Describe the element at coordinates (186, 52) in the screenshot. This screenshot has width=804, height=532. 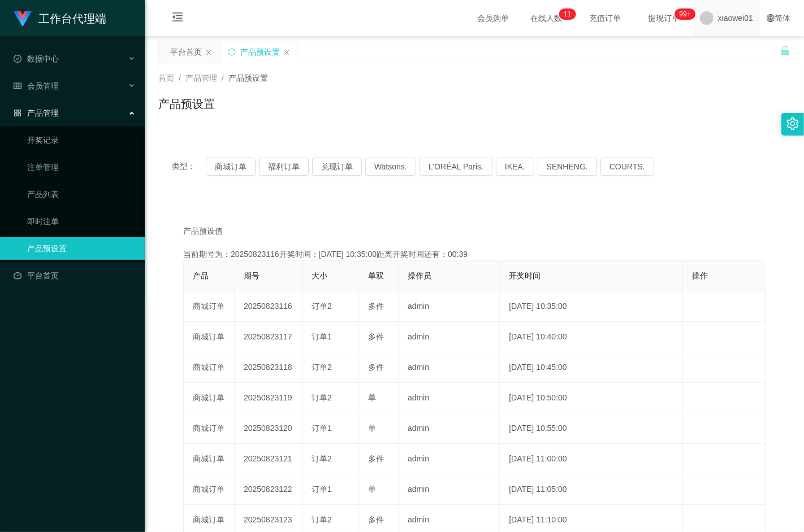
I see `div: 平台首页` at that location.